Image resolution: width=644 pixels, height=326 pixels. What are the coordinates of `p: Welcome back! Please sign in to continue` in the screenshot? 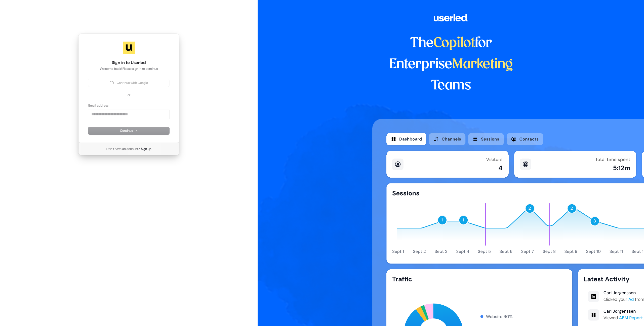 It's located at (129, 69).